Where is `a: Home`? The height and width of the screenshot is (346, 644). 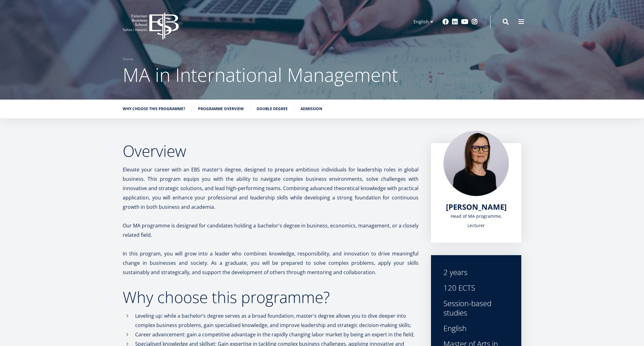 a: Home is located at coordinates (128, 59).